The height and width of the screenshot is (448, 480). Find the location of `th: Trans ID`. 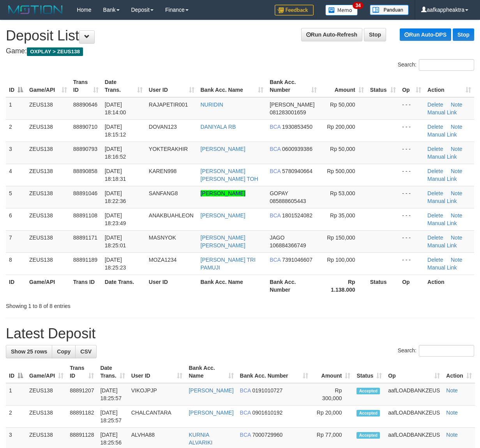

th: Trans ID is located at coordinates (86, 286).